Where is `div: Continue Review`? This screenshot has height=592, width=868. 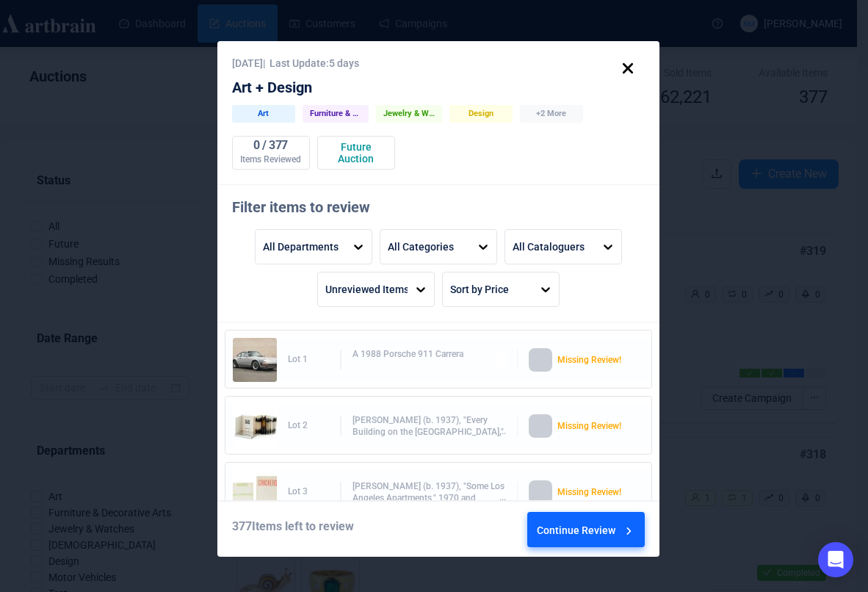
div: Continue Review is located at coordinates (586, 532).